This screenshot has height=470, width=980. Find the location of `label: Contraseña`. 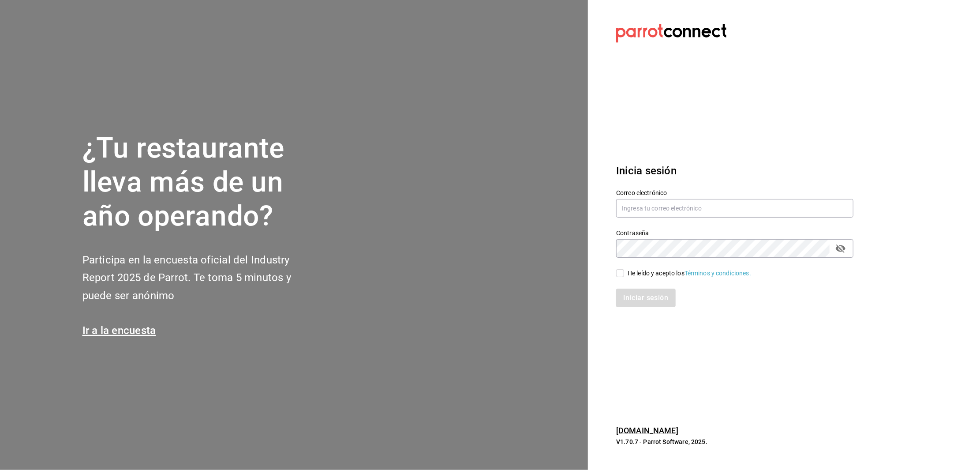

label: Contraseña is located at coordinates (734, 234).